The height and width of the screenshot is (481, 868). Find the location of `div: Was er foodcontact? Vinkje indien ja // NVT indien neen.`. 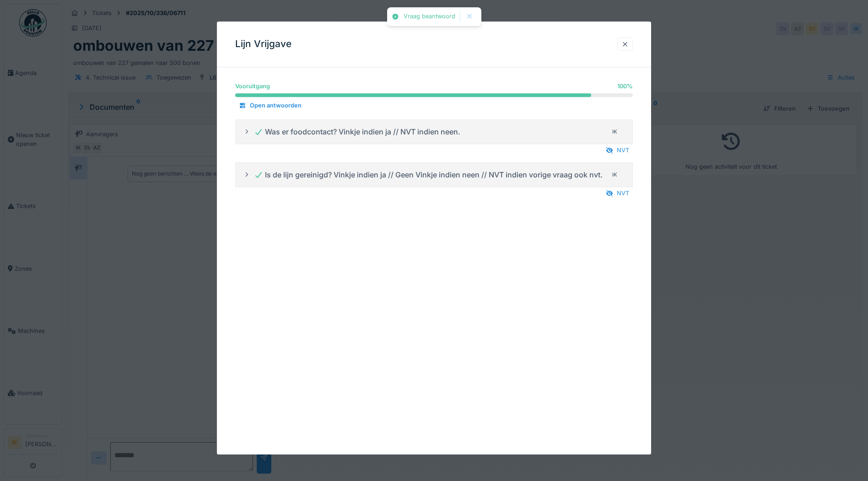

div: Was er foodcontact? Vinkje indien ja // NVT indien neen. is located at coordinates (357, 132).